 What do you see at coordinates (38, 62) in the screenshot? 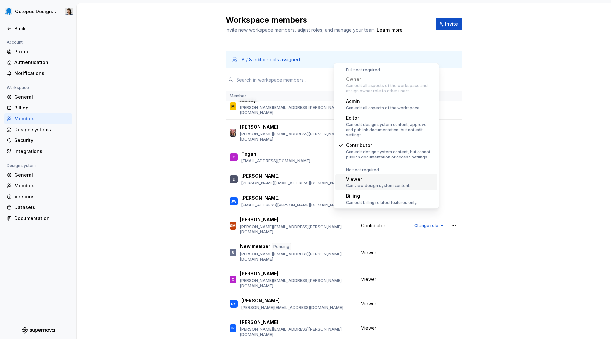
I see `a: Authentication` at bounding box center [38, 62].